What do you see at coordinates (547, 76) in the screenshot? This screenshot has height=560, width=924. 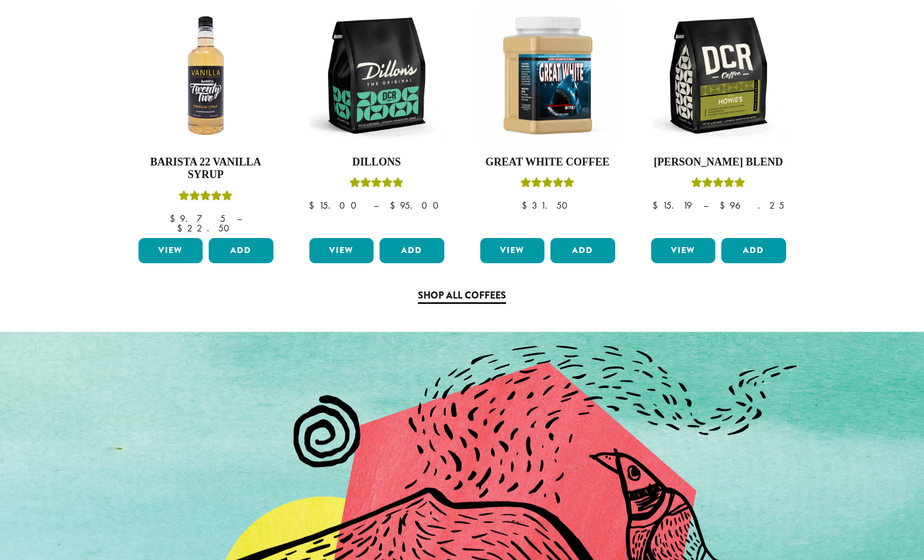 I see `img: Great_White_Ground_Espresso_2.png` at bounding box center [547, 76].